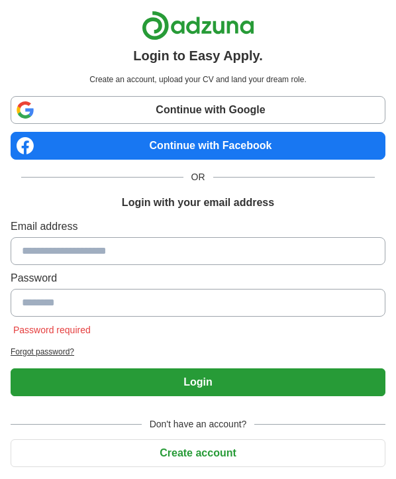 The image size is (396, 479). What do you see at coordinates (198, 146) in the screenshot?
I see `a: Continue with Facebook` at bounding box center [198, 146].